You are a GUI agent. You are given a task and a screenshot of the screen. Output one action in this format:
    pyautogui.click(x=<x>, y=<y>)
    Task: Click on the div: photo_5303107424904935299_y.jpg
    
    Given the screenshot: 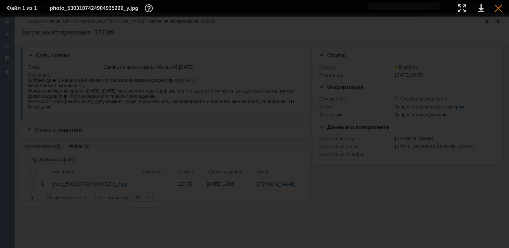 What is the action you would take?
    pyautogui.click(x=102, y=8)
    